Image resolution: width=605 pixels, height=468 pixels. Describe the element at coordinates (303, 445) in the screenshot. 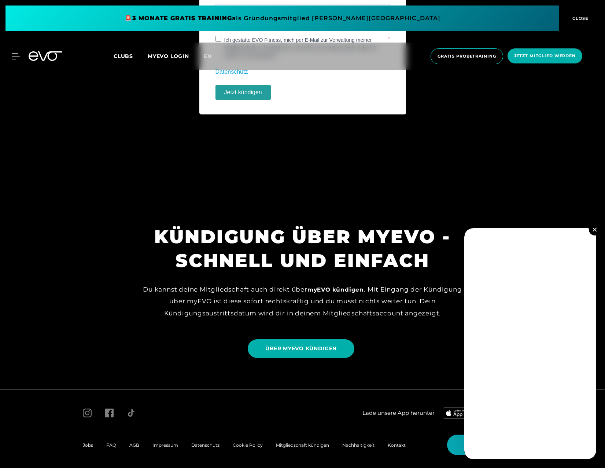

I see `span: Mitgliedschaft kündigen` at that location.